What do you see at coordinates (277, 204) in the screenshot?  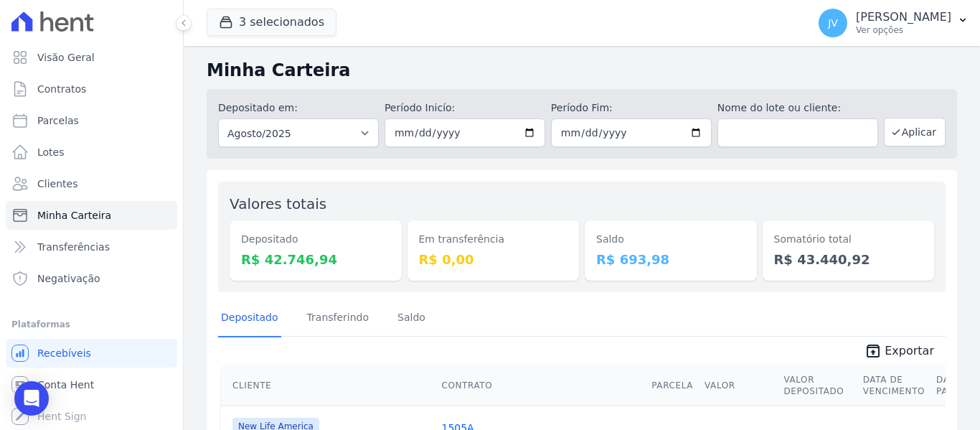 I see `label: Valores totais` at bounding box center [277, 204].